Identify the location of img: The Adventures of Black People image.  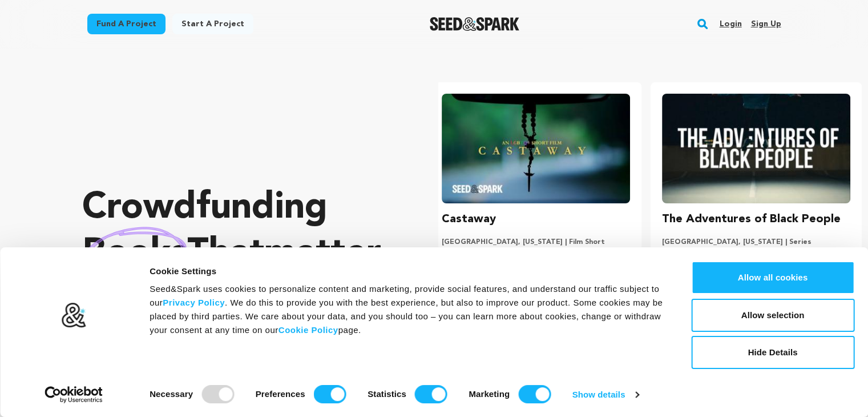
(756, 148).